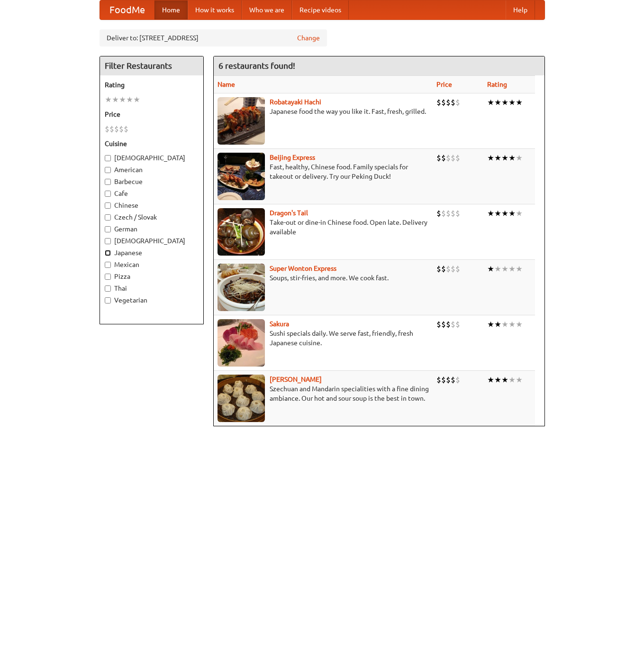 The width and height of the screenshot is (644, 671). Describe the element at coordinates (295, 102) in the screenshot. I see `b: Robatayaki Hachi` at that location.